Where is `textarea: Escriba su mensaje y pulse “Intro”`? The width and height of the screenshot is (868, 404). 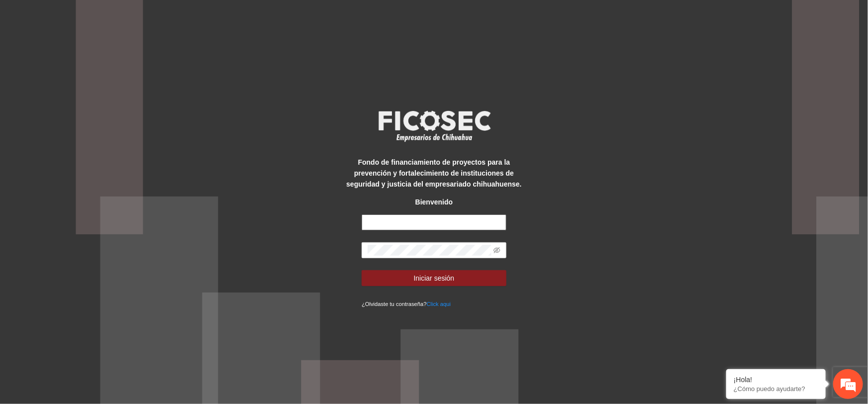 textarea: Escriba su mensaje y pulse “Intro” is located at coordinates (97, 289).